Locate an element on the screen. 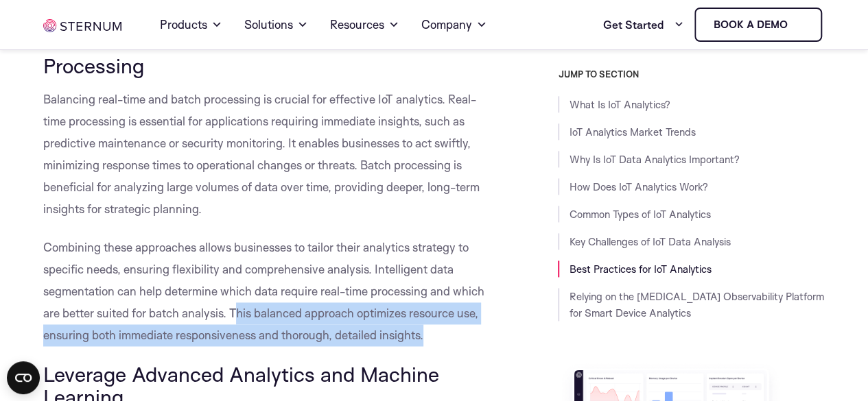  span: Balance Between Real-Time and Batch Processing is located at coordinates (223, 53).